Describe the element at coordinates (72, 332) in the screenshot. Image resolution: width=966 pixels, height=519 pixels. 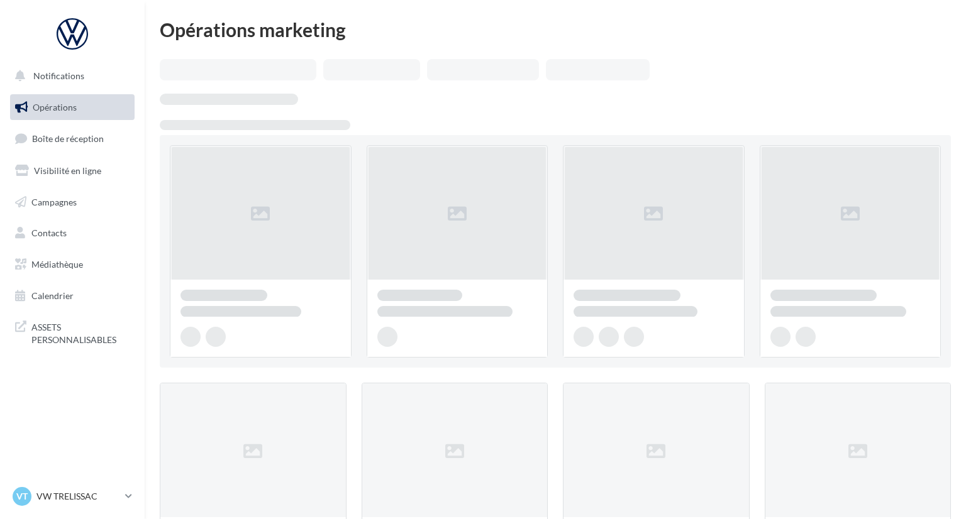
I see `a: ASSETS PERSONNALISABLES` at that location.